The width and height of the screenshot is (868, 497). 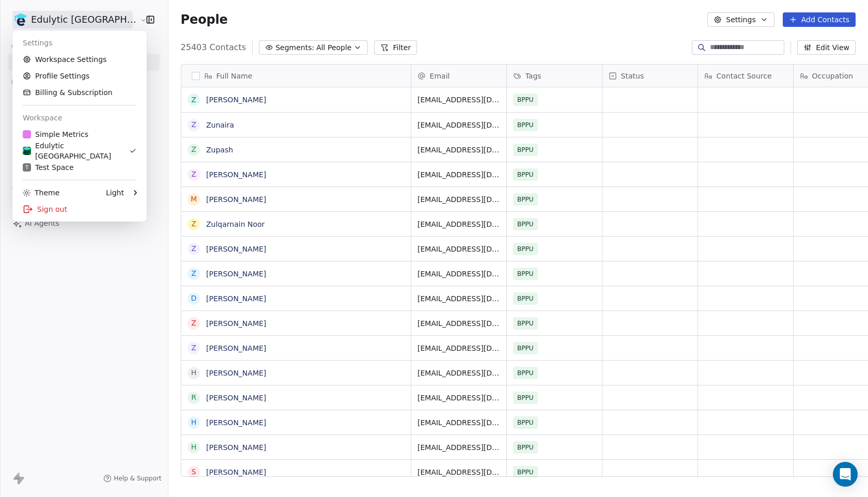 I want to click on a: Workspace Settings, so click(x=80, y=59).